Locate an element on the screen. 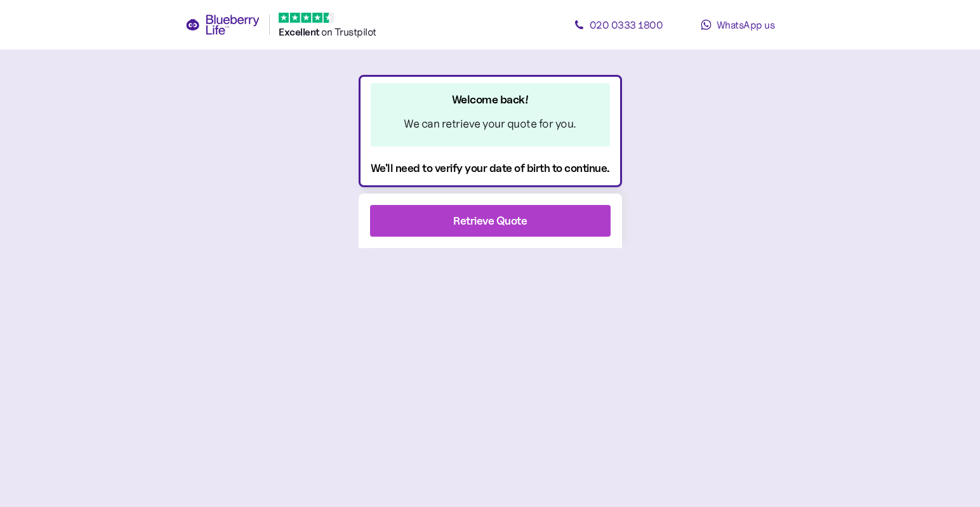 The height and width of the screenshot is (507, 980). span: 020 0333 1800 is located at coordinates (627, 25).